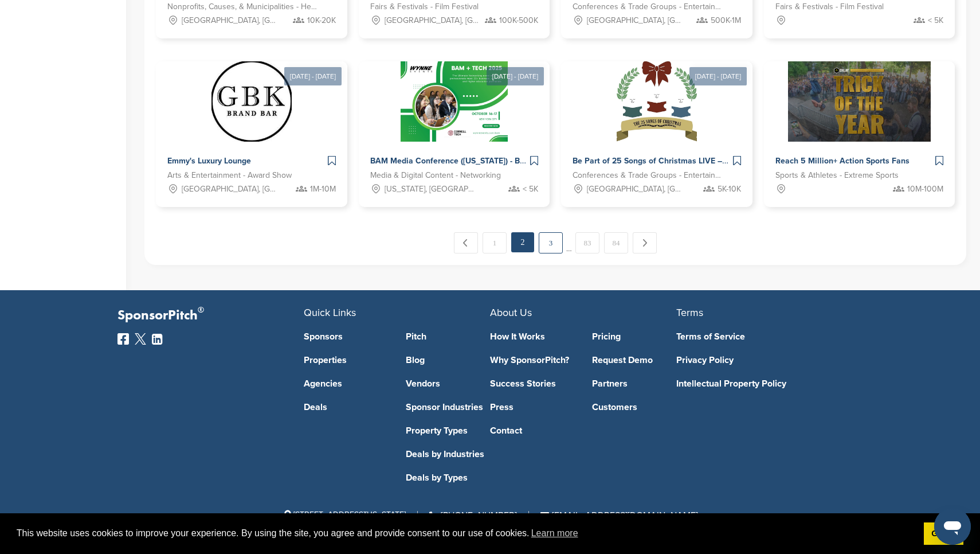 The width and height of the screenshot is (980, 554). I want to click on span: 500K-1M, so click(726, 21).